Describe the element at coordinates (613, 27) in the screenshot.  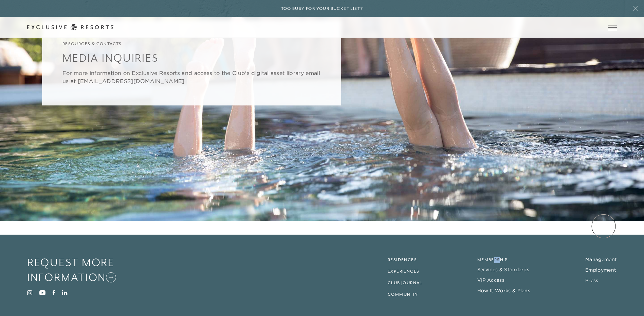
I see `button: Open navigation` at that location.